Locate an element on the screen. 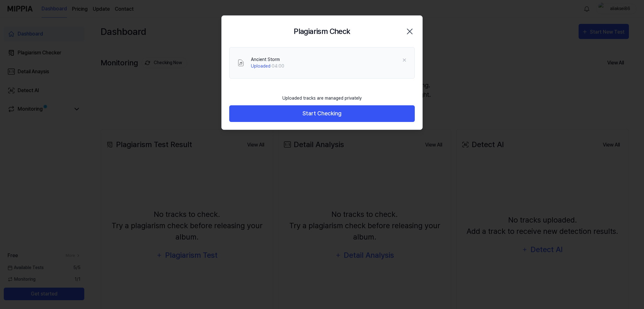  div: · 04:00 is located at coordinates (267, 66).